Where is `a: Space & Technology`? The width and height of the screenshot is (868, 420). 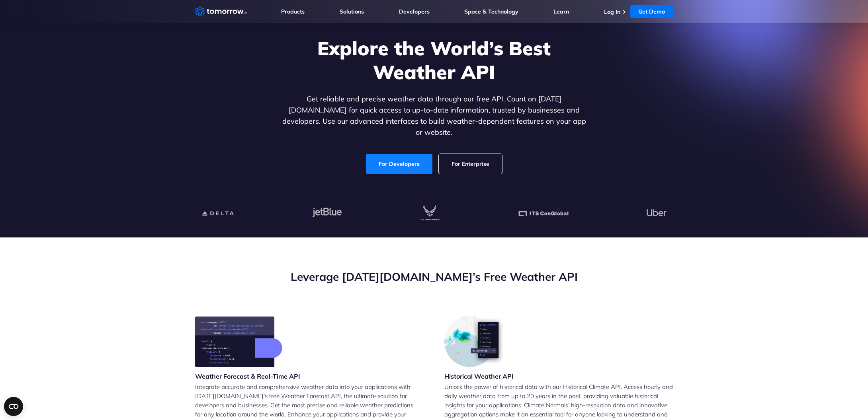
a: Space & Technology is located at coordinates (491, 12).